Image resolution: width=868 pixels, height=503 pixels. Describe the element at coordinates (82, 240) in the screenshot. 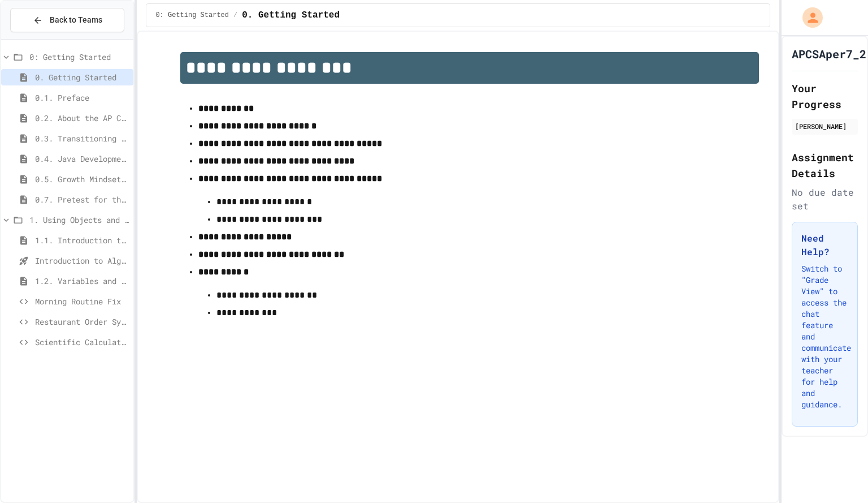

I see `span: 1.1. Introduction to Algorithms, Programming, and Compilers` at that location.